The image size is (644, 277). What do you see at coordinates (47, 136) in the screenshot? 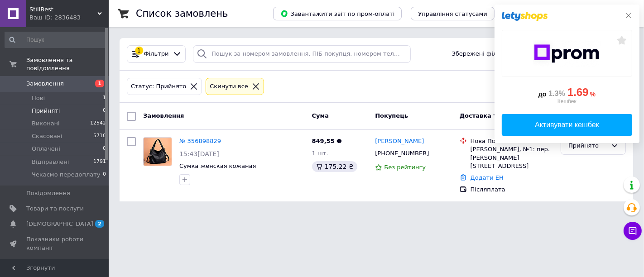
I see `span: Скасовані` at bounding box center [47, 136].